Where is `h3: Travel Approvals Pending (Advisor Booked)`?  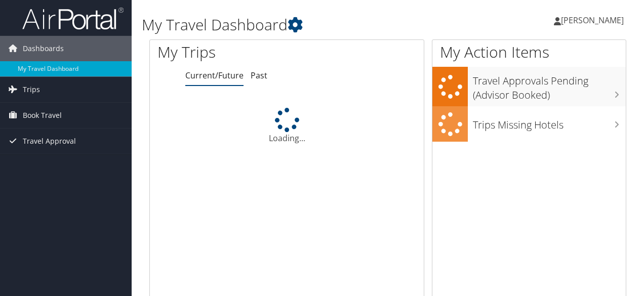
h3: Travel Approvals Pending (Advisor Booked) is located at coordinates (549, 86).